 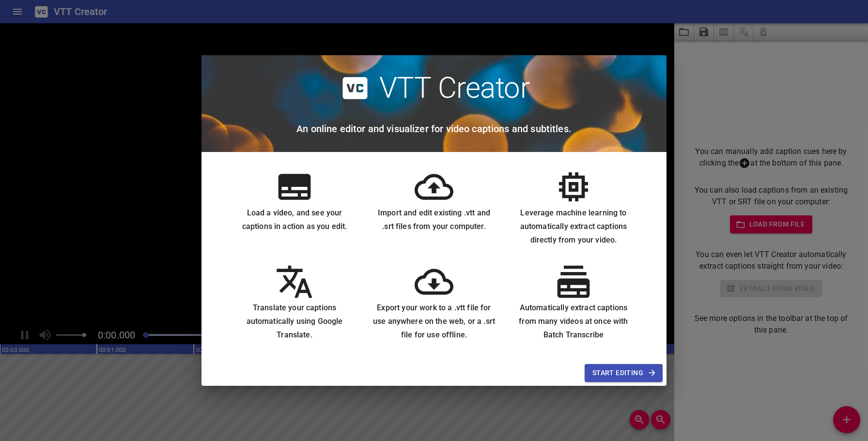 I want to click on h6: An online editor and visualizer for video captions and subtitles., so click(x=434, y=129).